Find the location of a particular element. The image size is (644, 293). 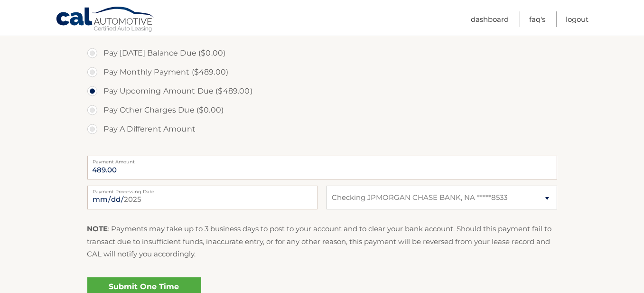

input: Payment Date is located at coordinates (202, 198).